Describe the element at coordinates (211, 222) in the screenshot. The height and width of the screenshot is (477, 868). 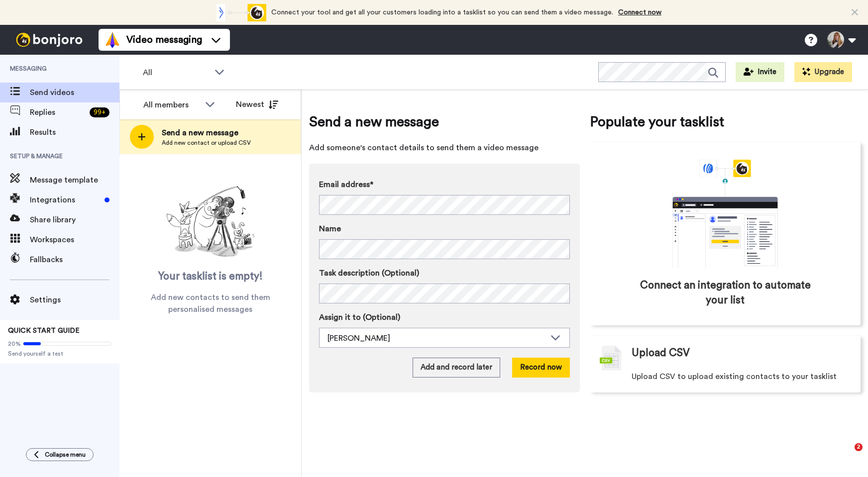
I see `img: ready-set-action.png` at that location.